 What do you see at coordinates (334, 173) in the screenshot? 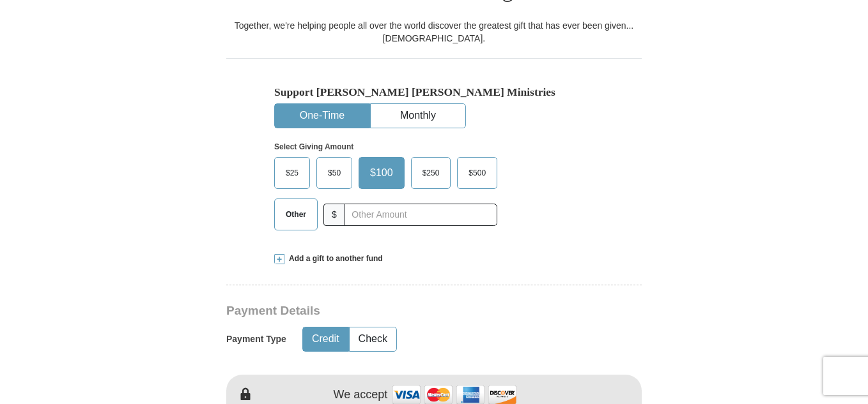
I see `span: $50` at bounding box center [334, 173].